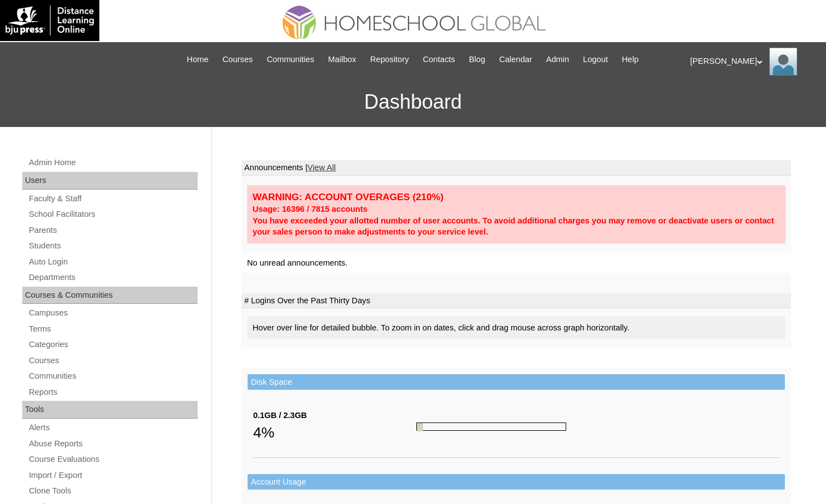  What do you see at coordinates (113, 329) in the screenshot?
I see `a: Terms` at bounding box center [113, 329].